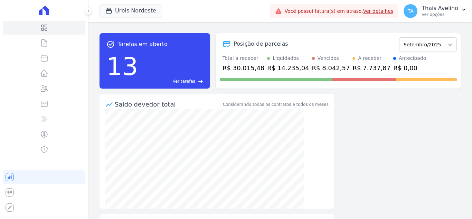 Image resolution: width=472 pixels, height=219 pixels. I want to click on div: Antecipado, so click(412, 58).